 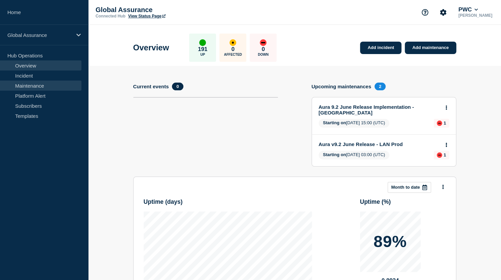 What do you see at coordinates (468, 10) in the screenshot?
I see `button: PWC` at bounding box center [468, 10].